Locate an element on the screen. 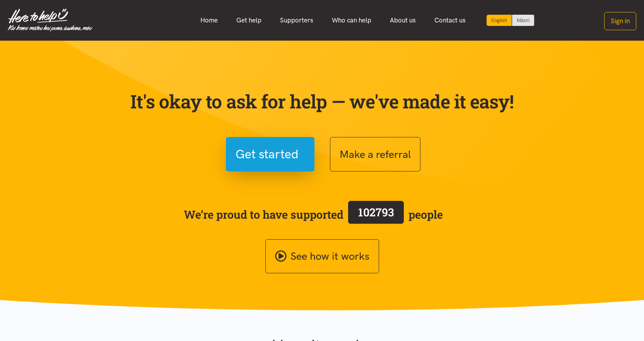 The image size is (644, 341). button: Make a referral is located at coordinates (375, 154).